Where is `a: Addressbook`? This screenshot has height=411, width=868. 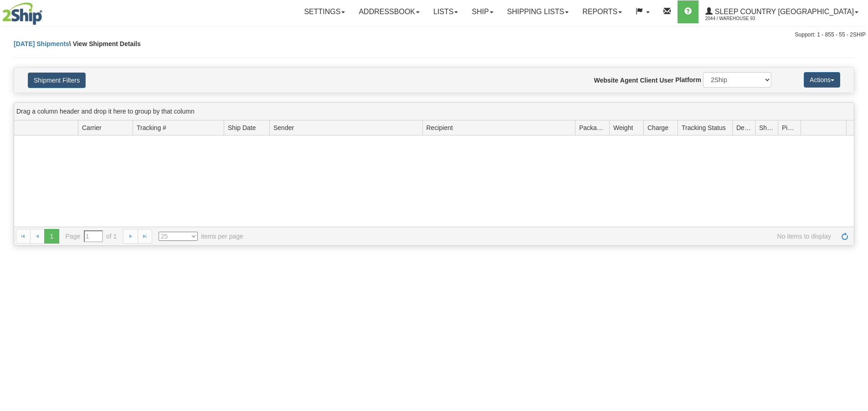
a: Addressbook is located at coordinates (389, 12).